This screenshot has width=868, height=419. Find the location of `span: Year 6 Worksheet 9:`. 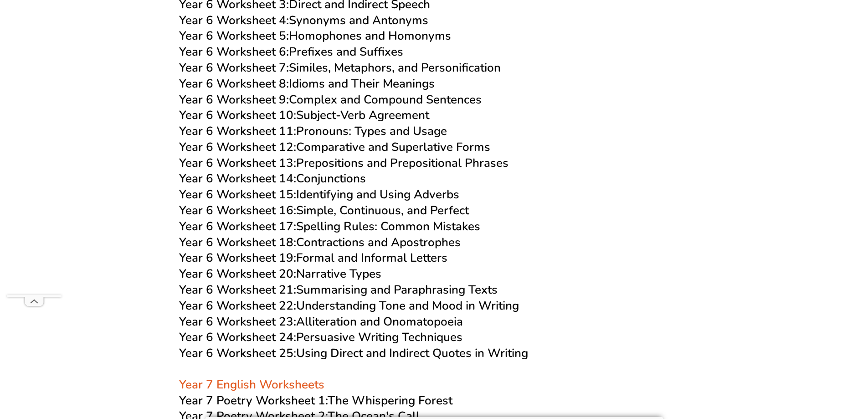

span: Year 6 Worksheet 9: is located at coordinates (234, 99).